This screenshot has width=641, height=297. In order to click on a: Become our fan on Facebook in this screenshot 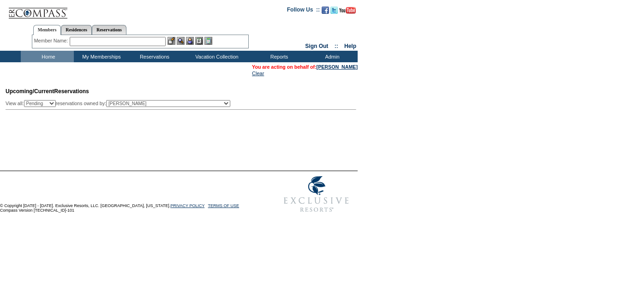, I will do `click(326, 12)`.